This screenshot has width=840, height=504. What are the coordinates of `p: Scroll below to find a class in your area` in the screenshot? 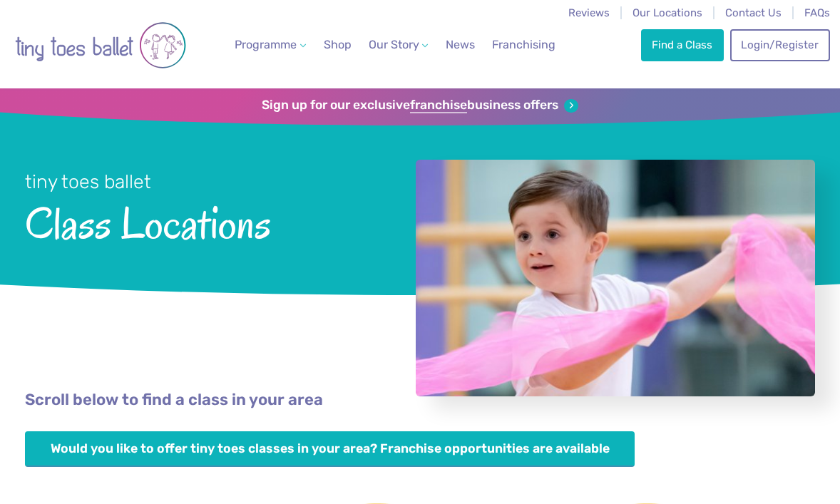 It's located at (420, 400).